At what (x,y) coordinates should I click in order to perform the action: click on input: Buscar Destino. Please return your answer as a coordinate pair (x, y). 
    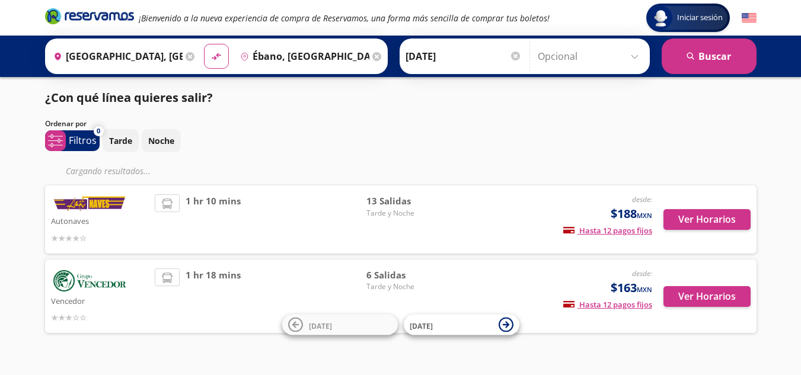
    Looking at the image, I should click on (302, 56).